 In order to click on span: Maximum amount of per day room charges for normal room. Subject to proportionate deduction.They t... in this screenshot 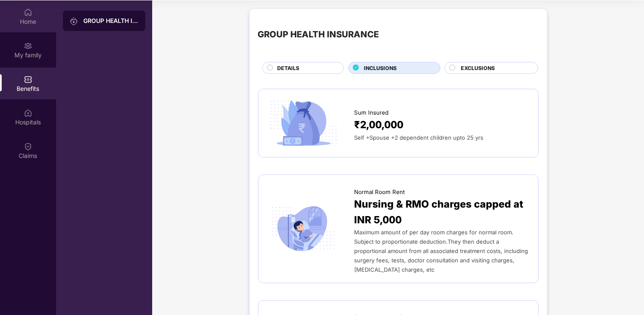, I will do `click(441, 251)`.